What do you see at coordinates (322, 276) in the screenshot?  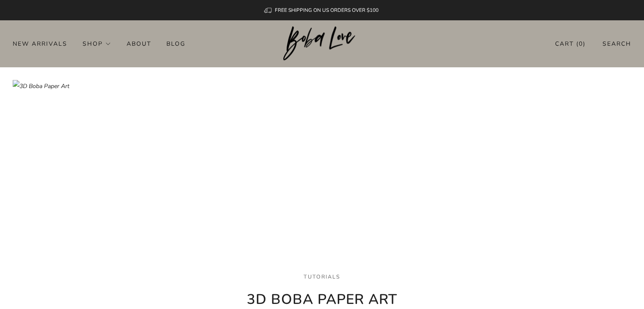 I see `a: tutorials` at bounding box center [322, 276].